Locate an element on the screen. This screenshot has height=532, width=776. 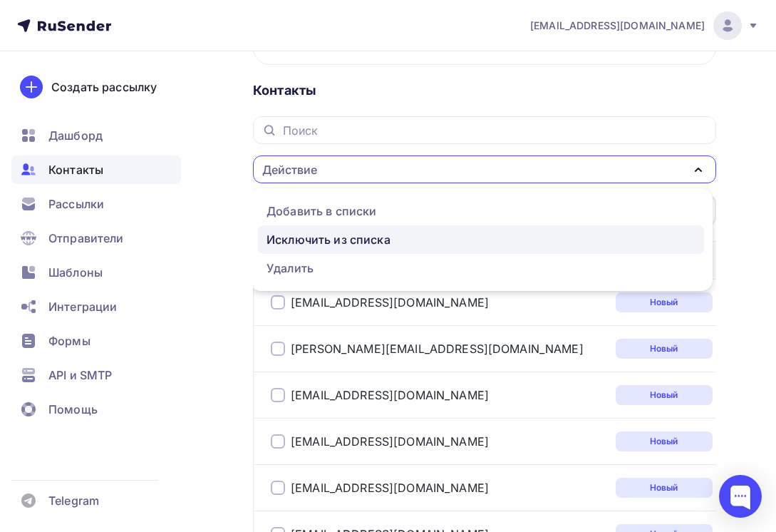
div: Добавить в списки is located at coordinates (322, 211).